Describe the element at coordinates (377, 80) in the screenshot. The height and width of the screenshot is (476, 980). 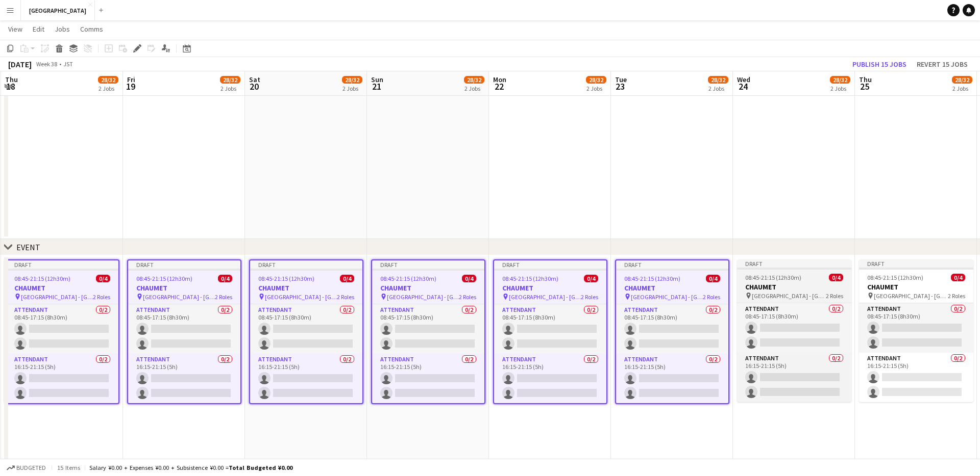
I see `span: Sun` at that location.